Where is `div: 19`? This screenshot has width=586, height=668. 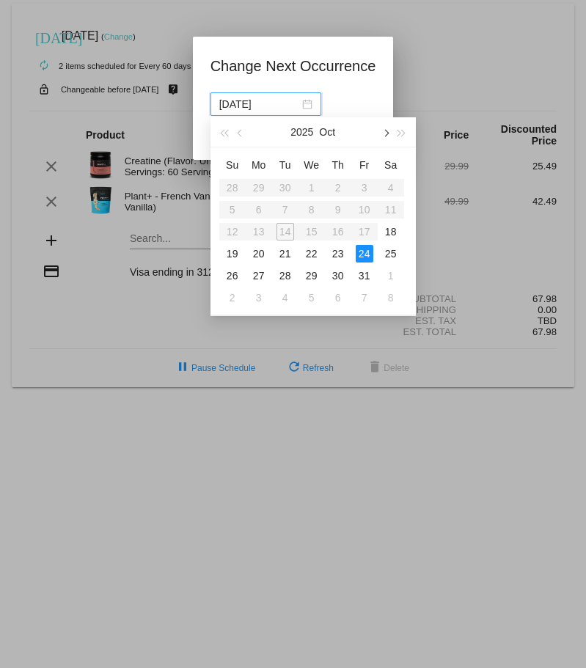
div: 19 is located at coordinates (233, 254).